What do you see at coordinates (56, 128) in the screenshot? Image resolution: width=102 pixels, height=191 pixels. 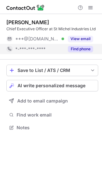 I see `span: Notes` at bounding box center [56, 128].